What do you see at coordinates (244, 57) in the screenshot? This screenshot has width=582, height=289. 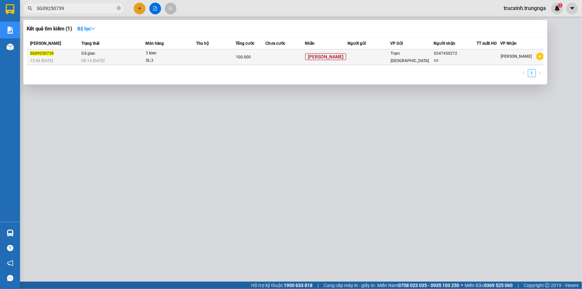 I see `span: 100.000` at bounding box center [244, 57].